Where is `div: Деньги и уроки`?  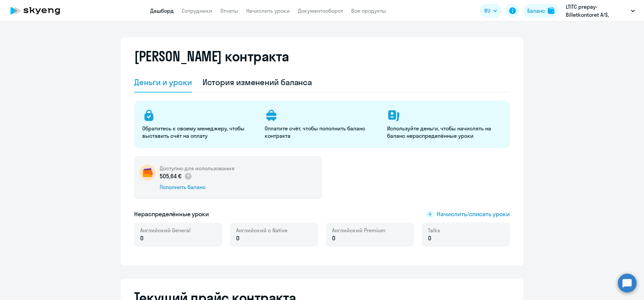 div: Деньги и уроки is located at coordinates (163, 82).